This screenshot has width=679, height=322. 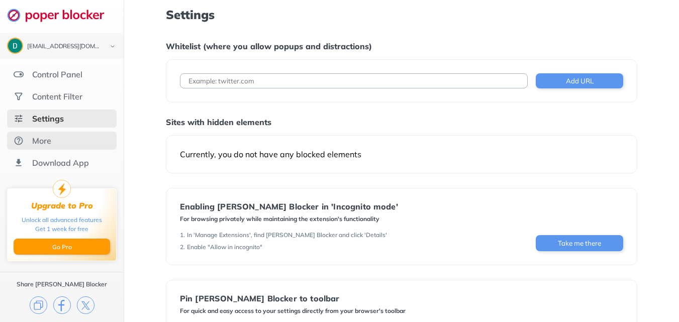 I want to click on div: danielbrbunch2@gmail.com, so click(x=64, y=47).